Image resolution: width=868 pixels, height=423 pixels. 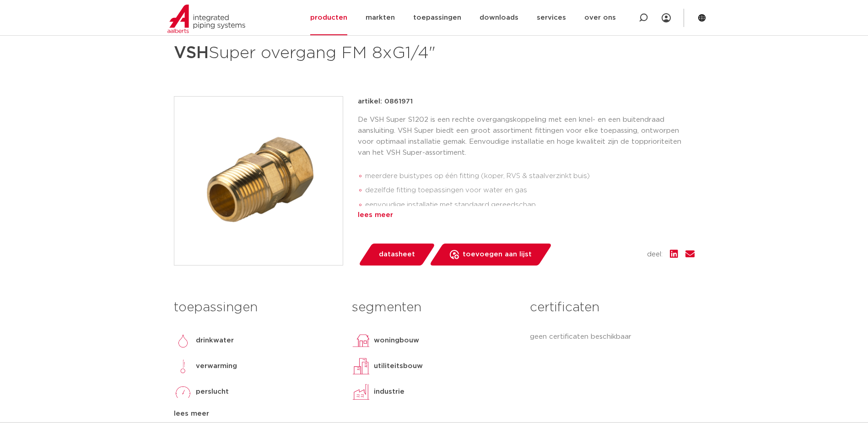 I want to click on li: meerdere buistypes op één fitting (koper, RVS & staalverzinkt buis), so click(x=530, y=176).